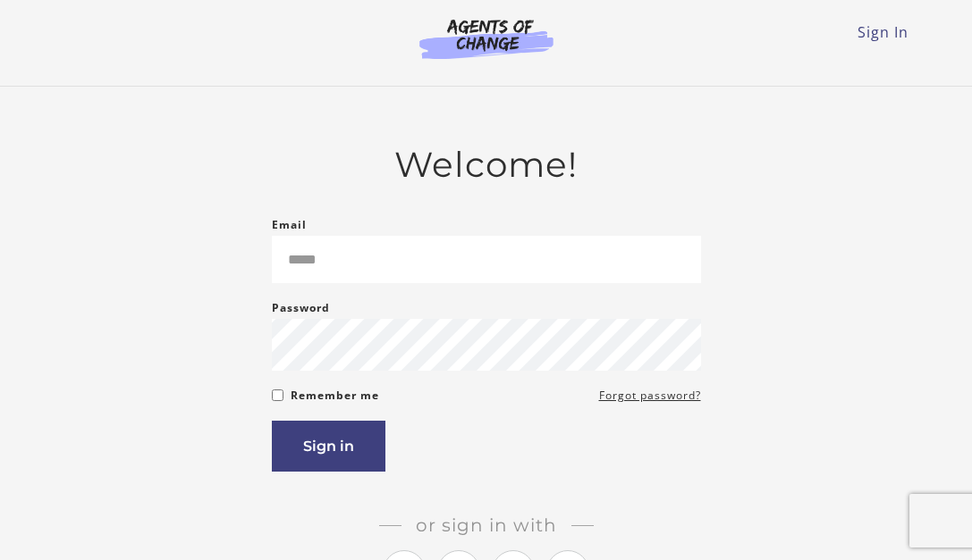 Image resolution: width=972 pixels, height=560 pixels. I want to click on span: Or sign in with, so click(487, 526).